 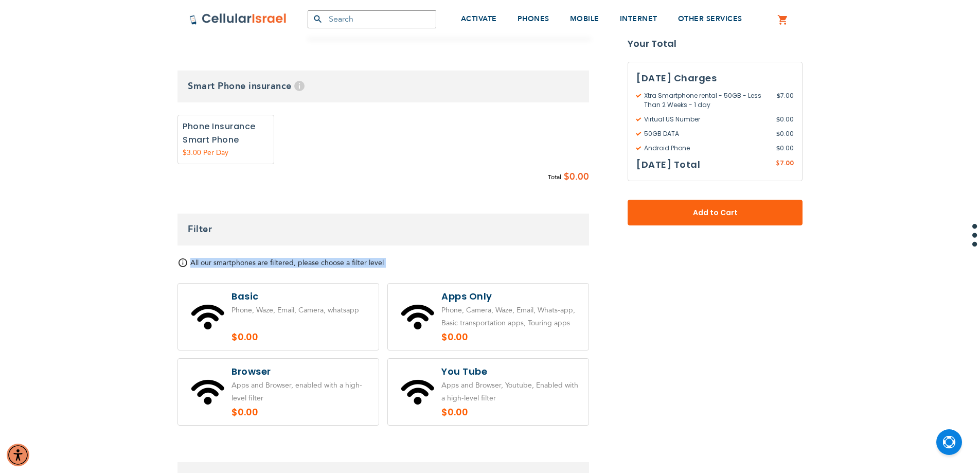 What do you see at coordinates (555, 177) in the screenshot?
I see `span: Total` at bounding box center [555, 177].